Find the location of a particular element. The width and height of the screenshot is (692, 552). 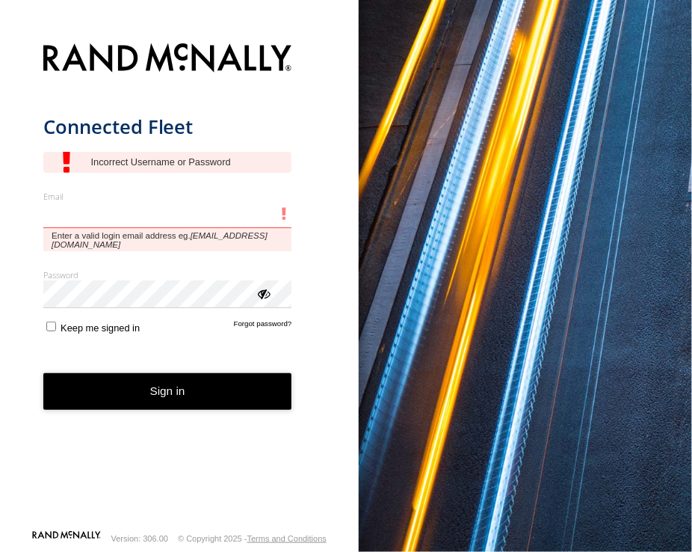

input: Keep me signed in is located at coordinates (51, 326).